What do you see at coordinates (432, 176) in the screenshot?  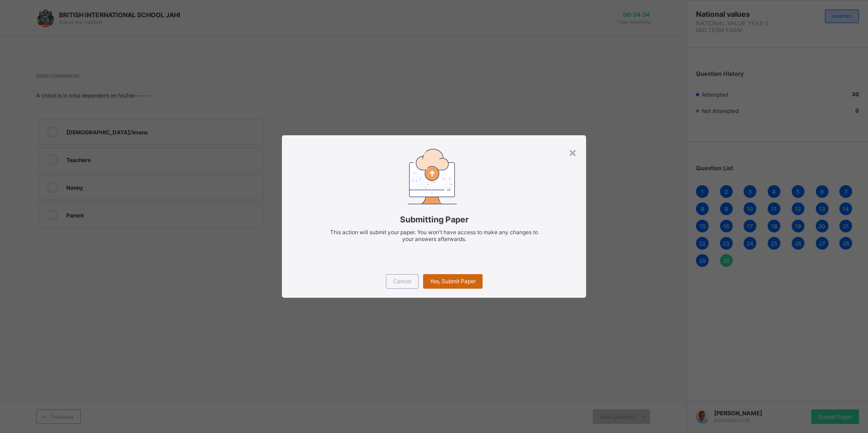 I see `img: submitting-paper.7509aad6ec86be490e328e6d2a33d40a.svg` at bounding box center [432, 176].